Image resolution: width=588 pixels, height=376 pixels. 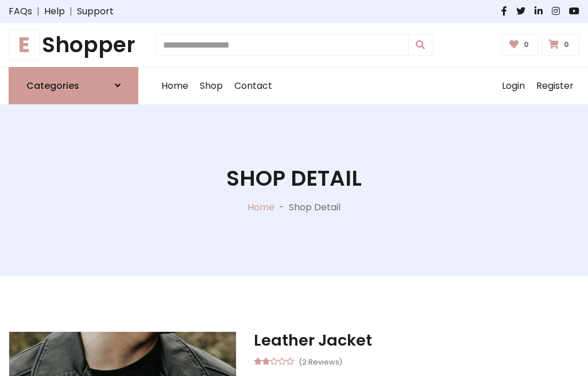 I want to click on h6: Categories, so click(x=52, y=85).